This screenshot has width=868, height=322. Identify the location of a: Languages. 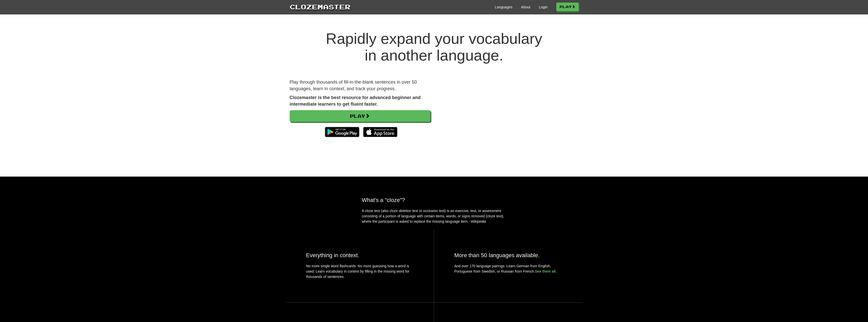
(504, 7).